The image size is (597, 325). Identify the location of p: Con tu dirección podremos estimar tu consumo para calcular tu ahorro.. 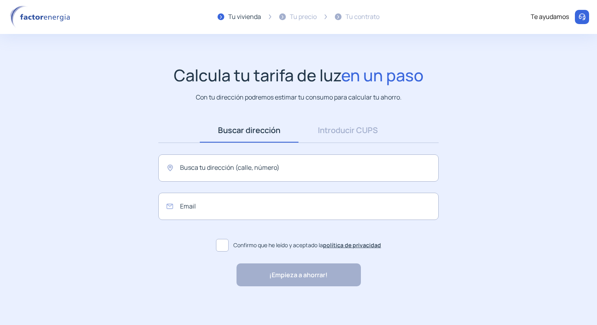
(299, 97).